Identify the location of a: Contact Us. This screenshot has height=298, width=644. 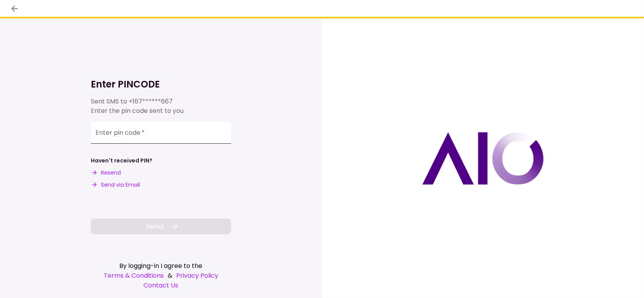
(161, 285).